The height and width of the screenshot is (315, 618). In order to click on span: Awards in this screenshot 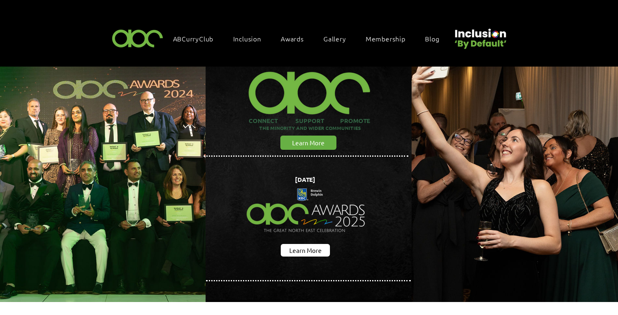, I will do `click(292, 39)`.